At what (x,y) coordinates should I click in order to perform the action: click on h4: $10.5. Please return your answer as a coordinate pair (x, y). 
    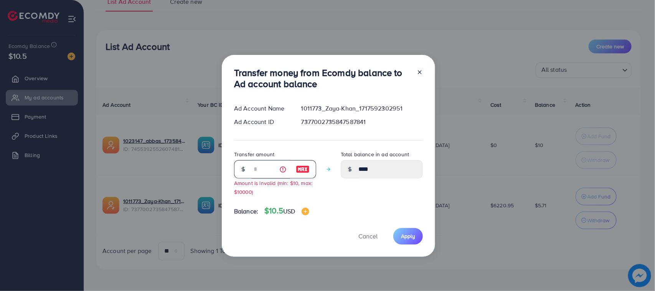
    Looking at the image, I should click on (287, 211).